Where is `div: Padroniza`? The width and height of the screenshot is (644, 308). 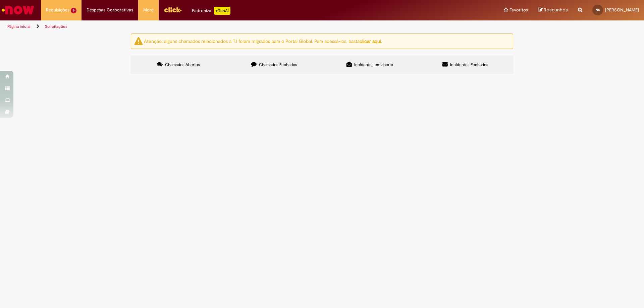
div: Padroniza is located at coordinates (211, 11).